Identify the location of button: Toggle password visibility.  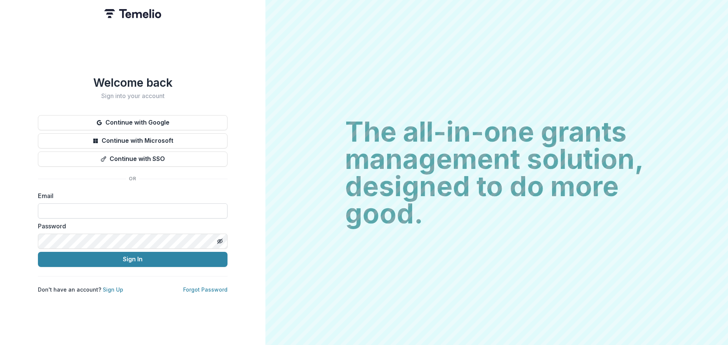
(220, 241).